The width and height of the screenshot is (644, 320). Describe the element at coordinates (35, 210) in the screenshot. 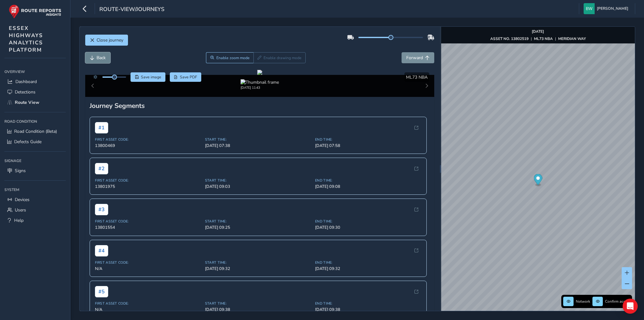

I see `a: Users` at that location.